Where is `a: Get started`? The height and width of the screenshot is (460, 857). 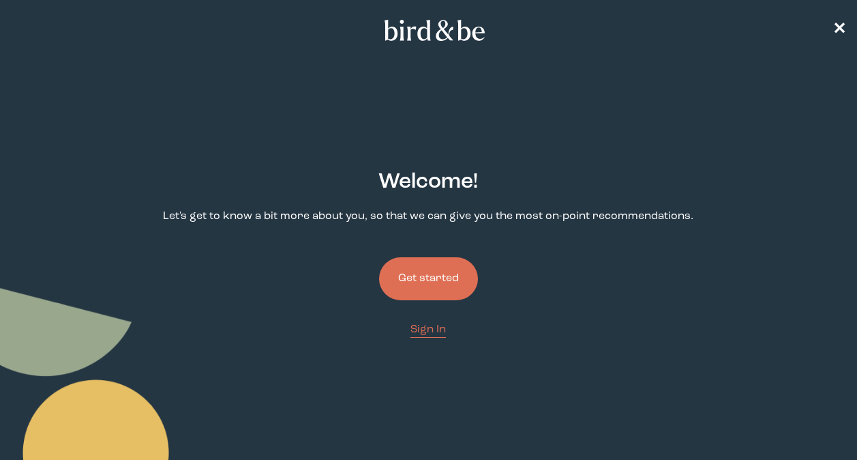 a: Get started is located at coordinates (428, 278).